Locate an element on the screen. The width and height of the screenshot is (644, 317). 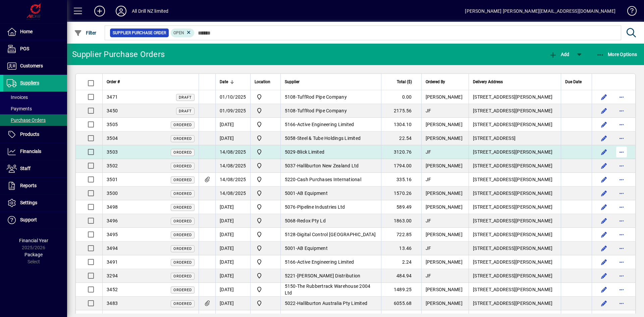
span: 5128 is located at coordinates (290, 235).